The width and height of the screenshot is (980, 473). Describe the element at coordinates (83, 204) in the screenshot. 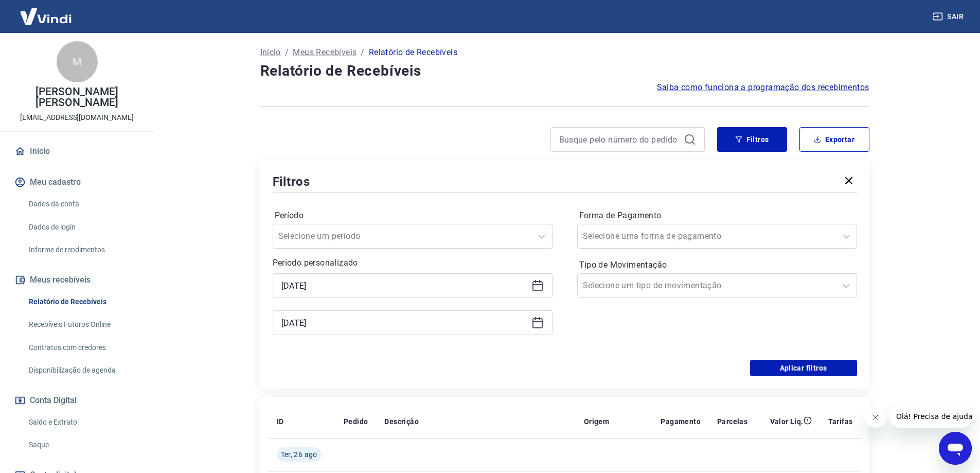

I see `a: Dados da conta` at that location.